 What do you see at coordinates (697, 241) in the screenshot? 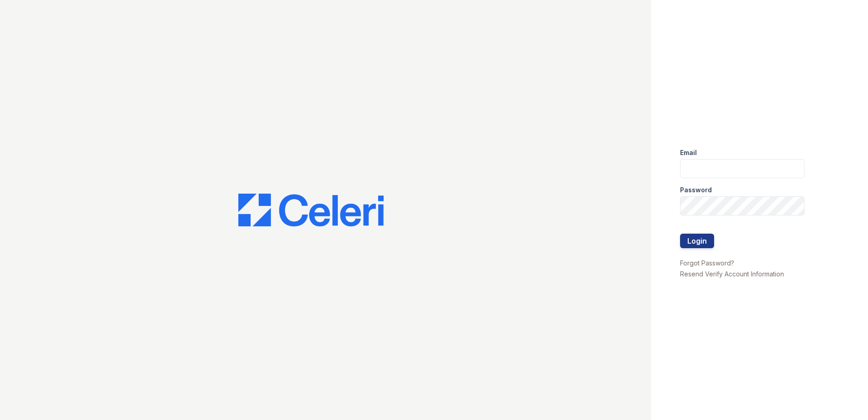
I see `button: Login` at bounding box center [697, 241].